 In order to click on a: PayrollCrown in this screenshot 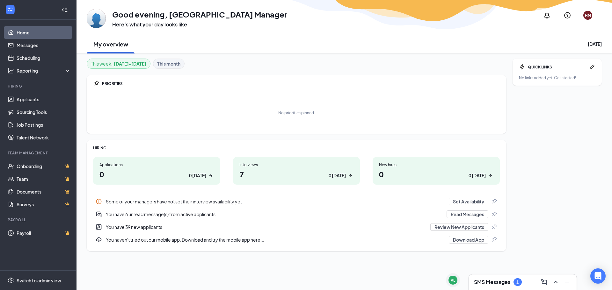, I will do `click(44, 233)`.